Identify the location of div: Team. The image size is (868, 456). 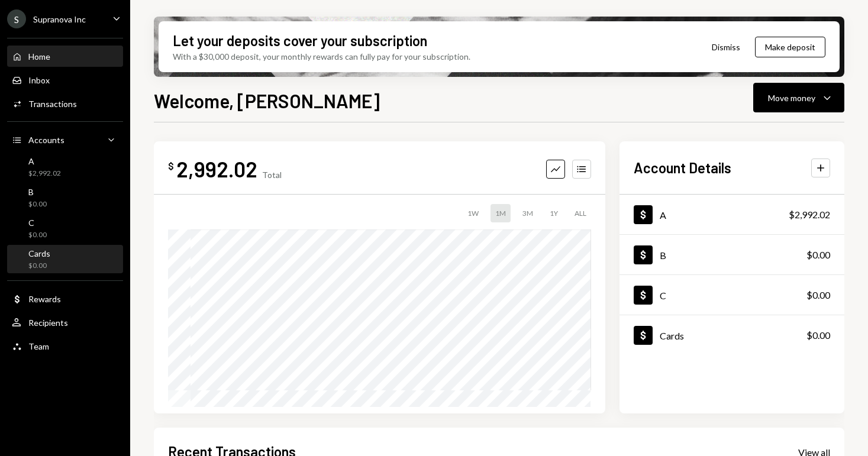
(39, 346).